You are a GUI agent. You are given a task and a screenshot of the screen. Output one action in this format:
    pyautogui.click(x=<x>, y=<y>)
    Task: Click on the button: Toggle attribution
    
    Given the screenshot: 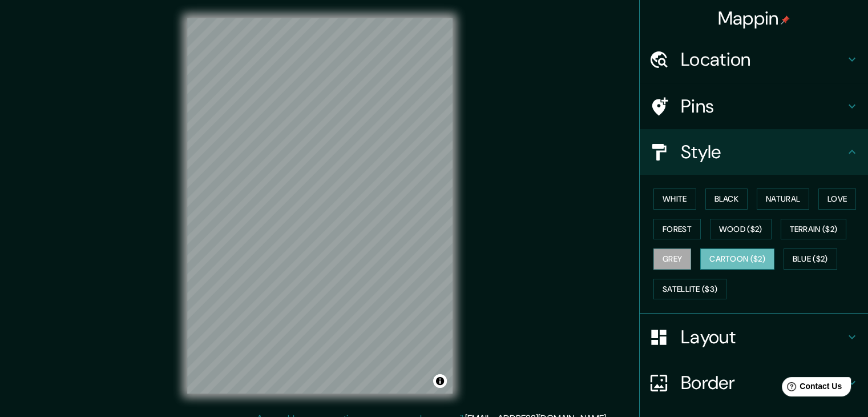 What is the action you would take?
    pyautogui.click(x=440, y=381)
    